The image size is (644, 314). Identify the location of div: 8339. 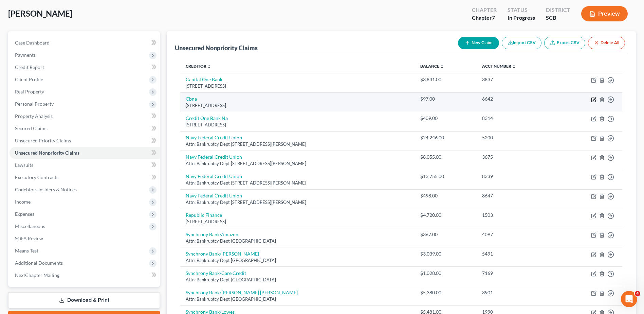
(517, 176).